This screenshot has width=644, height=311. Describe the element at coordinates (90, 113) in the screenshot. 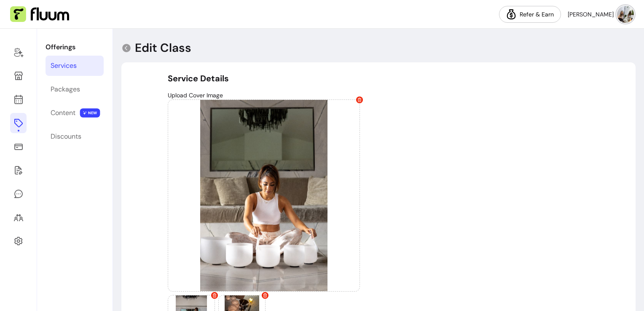

I see `span: NEW` at that location.